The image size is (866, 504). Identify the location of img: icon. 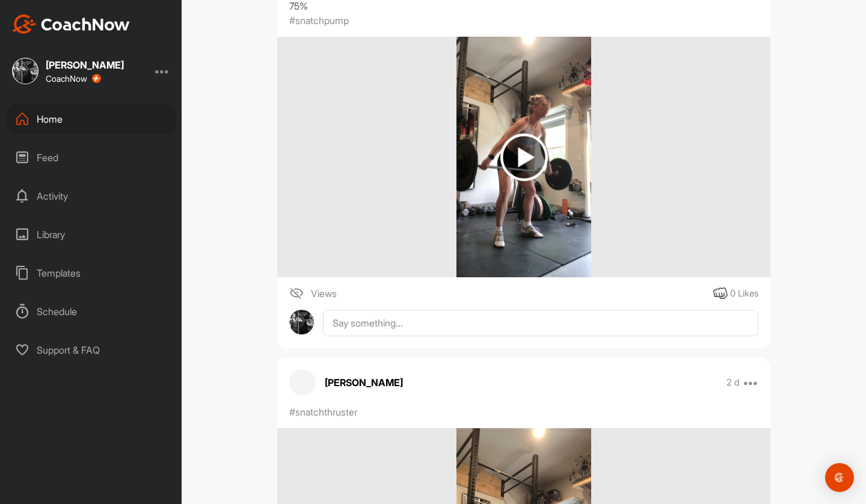
(297, 293).